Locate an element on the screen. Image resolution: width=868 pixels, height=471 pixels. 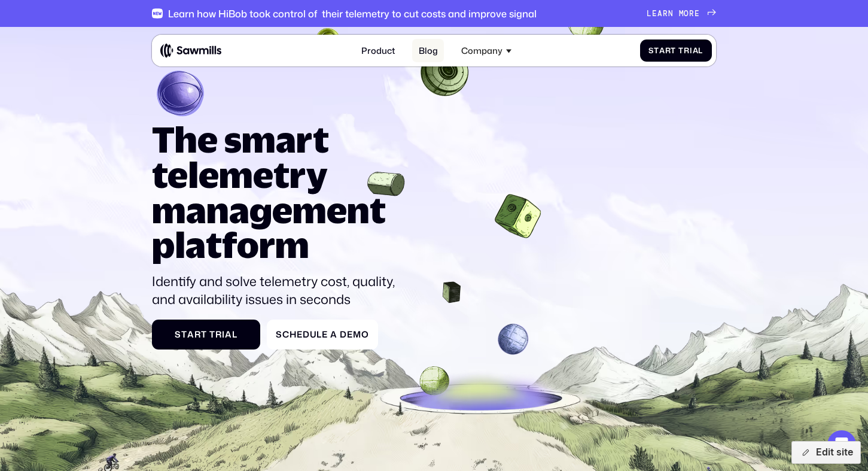
span: c is located at coordinates (286, 334).